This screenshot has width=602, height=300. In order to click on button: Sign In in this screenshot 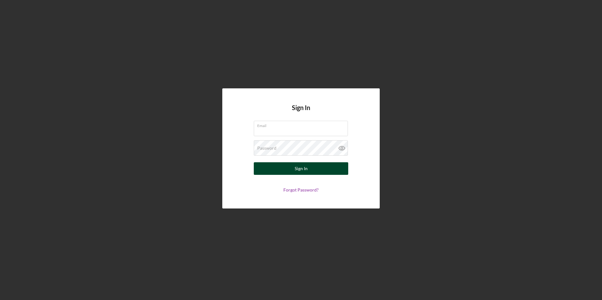, I will do `click(301, 169)`.